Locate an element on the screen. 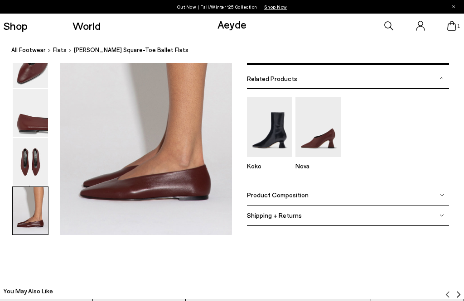 This screenshot has height=301, width=464. span: Related Products is located at coordinates (272, 78).